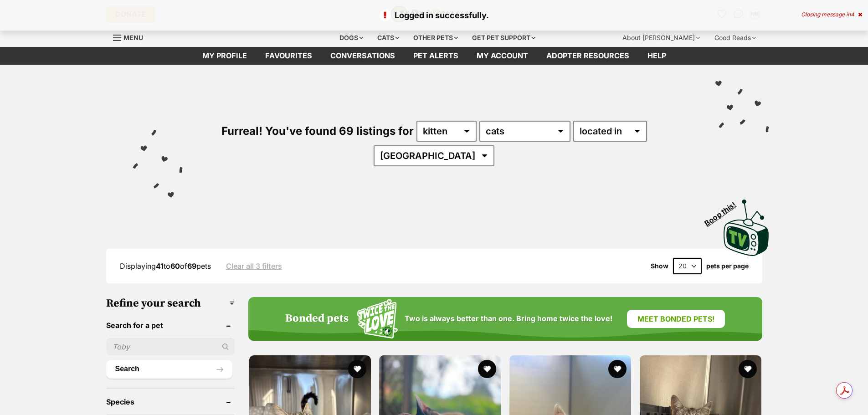 Image resolution: width=868 pixels, height=415 pixels. What do you see at coordinates (436, 38) in the screenshot?
I see `div: Other pets` at bounding box center [436, 38].